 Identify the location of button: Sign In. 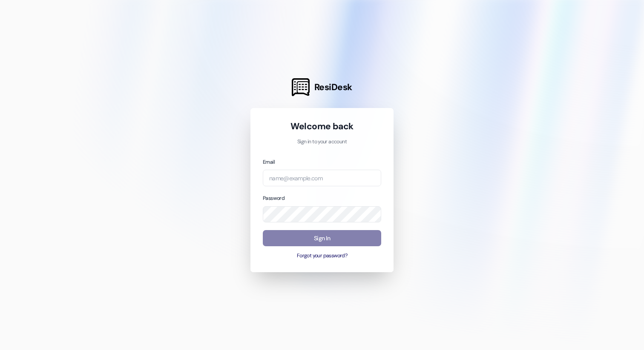
(322, 238).